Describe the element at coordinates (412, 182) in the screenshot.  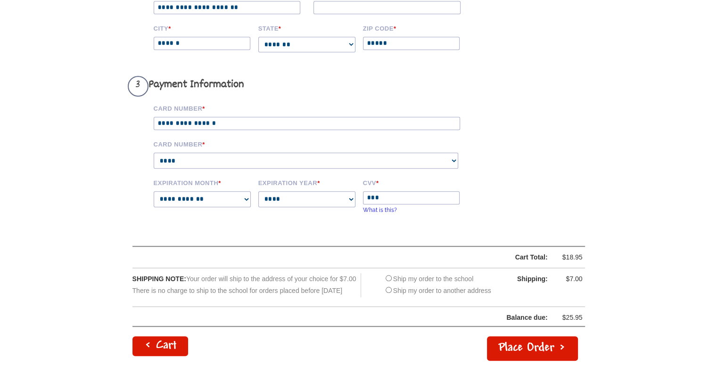
I see `label: CVV` at that location.